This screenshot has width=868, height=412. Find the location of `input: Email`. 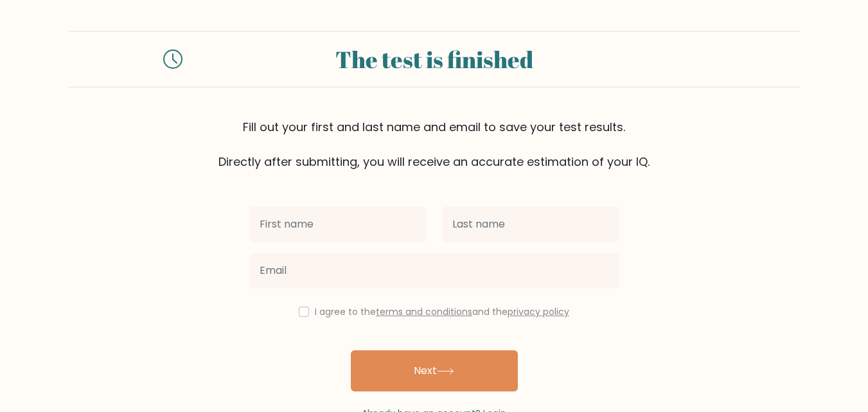

input: Email is located at coordinates (434, 271).